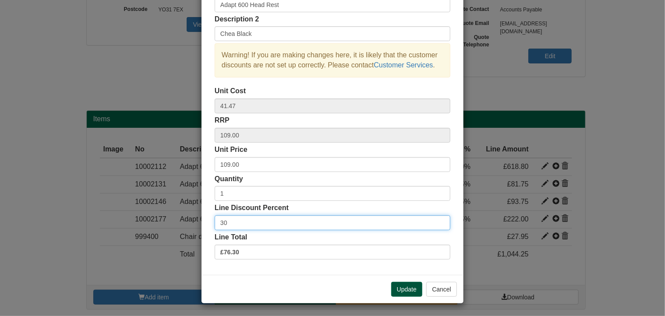 The image size is (665, 316). Describe the element at coordinates (332, 252) in the screenshot. I see `label: £76.30` at that location.